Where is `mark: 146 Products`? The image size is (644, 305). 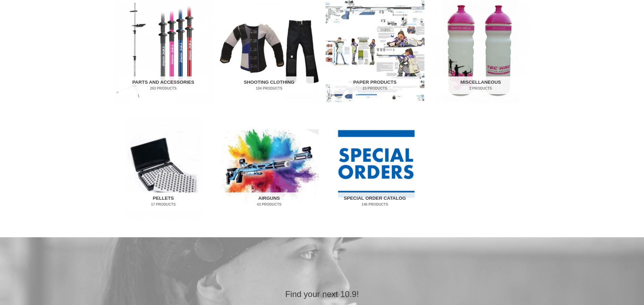
mark: 146 Products is located at coordinates (375, 204).